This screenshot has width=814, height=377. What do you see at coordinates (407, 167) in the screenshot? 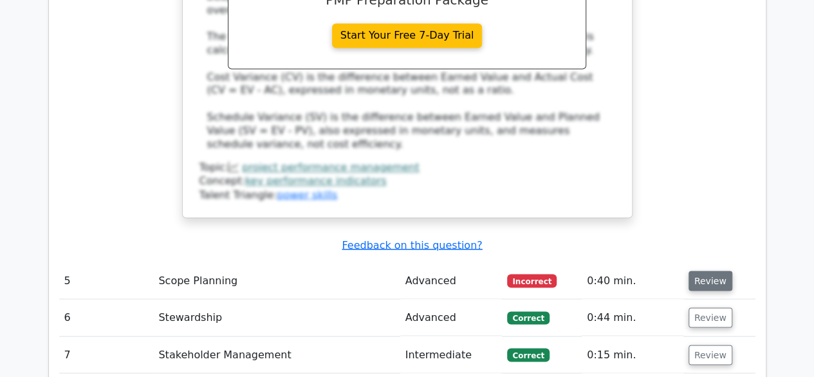
I see `div: Topic:` at bounding box center [407, 167].